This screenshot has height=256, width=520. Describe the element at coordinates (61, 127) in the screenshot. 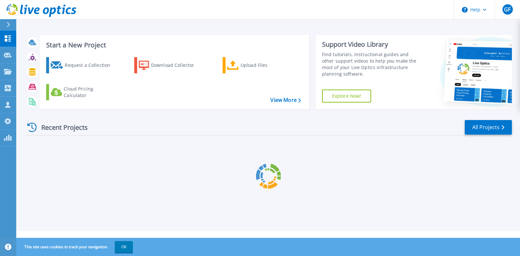

I see `div: Recent Projects` at that location.